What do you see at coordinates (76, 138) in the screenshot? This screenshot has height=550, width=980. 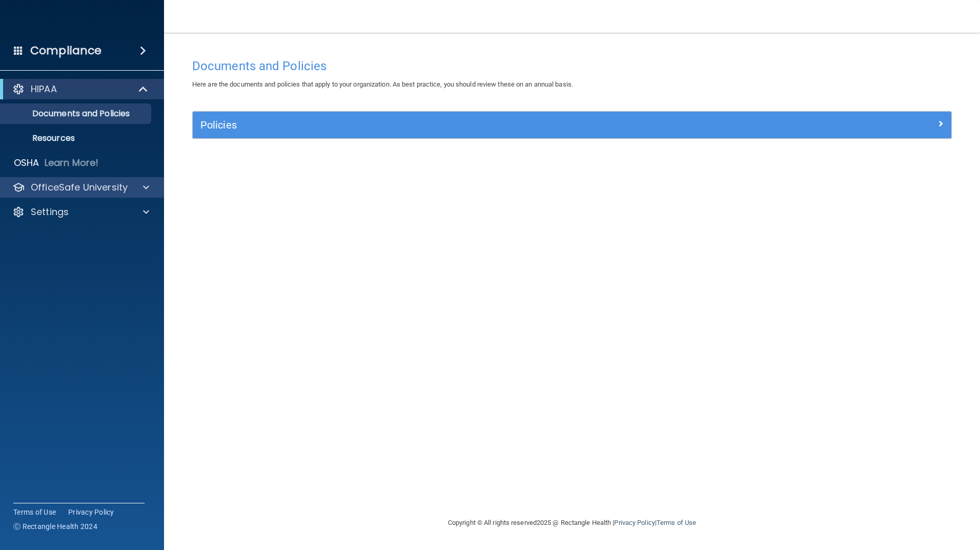 I see `p: Resources` at bounding box center [76, 138].